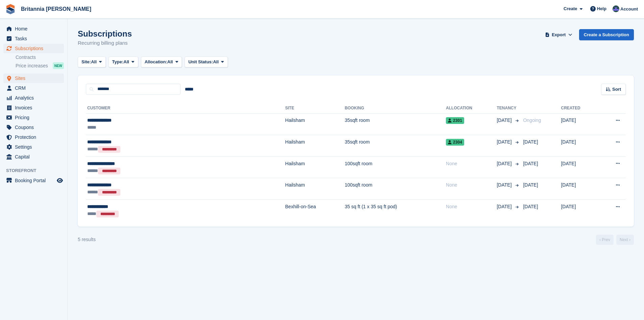  What do you see at coordinates (629, 9) in the screenshot?
I see `span: Account` at bounding box center [629, 9].